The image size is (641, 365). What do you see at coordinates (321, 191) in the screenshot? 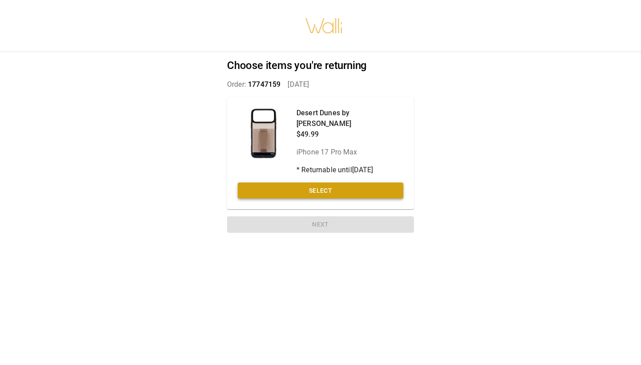
I see `button: Select` at bounding box center [321, 191].